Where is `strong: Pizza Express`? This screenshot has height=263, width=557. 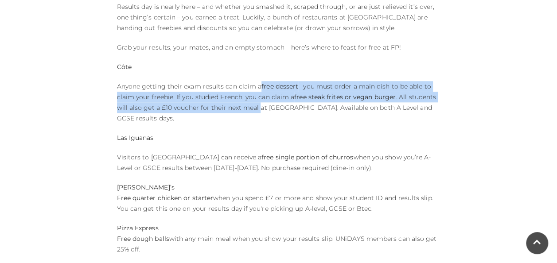
strong: Pizza Express is located at coordinates (138, 228).